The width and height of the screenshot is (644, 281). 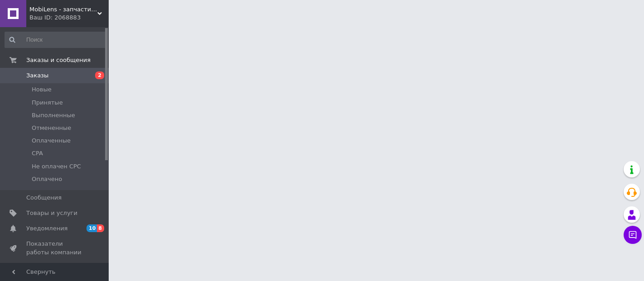 What do you see at coordinates (56, 167) in the screenshot?
I see `span: Не оплачен CPC` at bounding box center [56, 167].